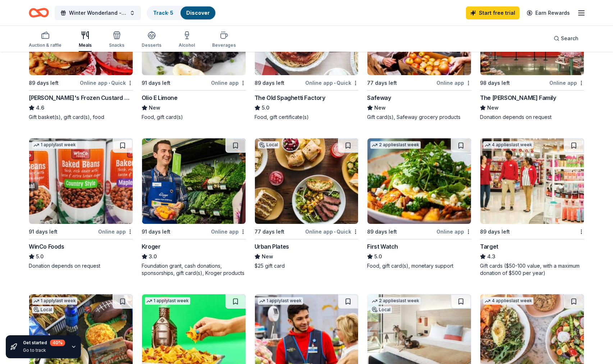 The width and height of the screenshot is (613, 364). What do you see at coordinates (151, 40) in the screenshot?
I see `button: Desserts` at bounding box center [151, 40].